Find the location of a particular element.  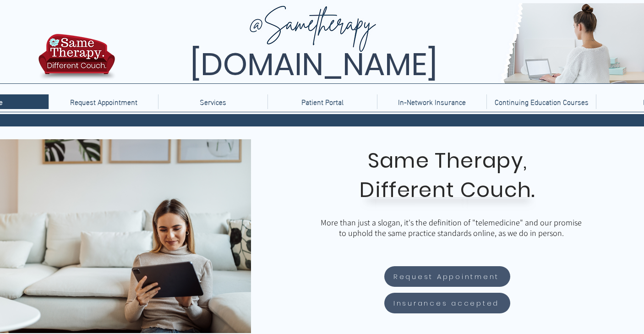

span: Request Appointment is located at coordinates (446, 276).